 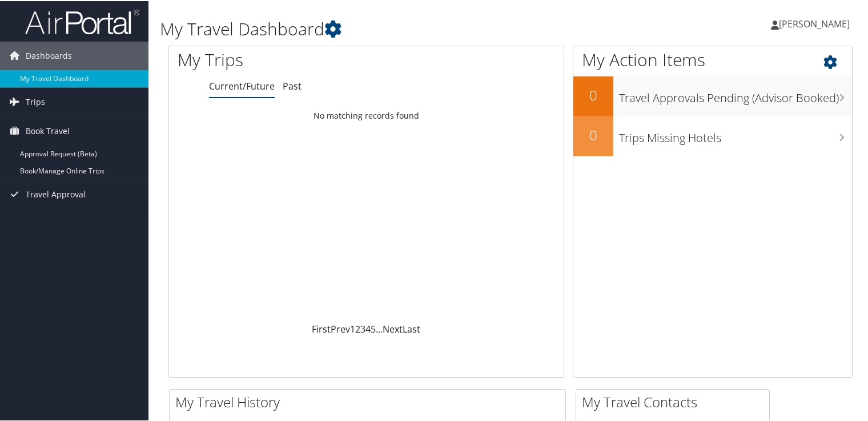 I want to click on h2: My Travel History, so click(x=370, y=401).